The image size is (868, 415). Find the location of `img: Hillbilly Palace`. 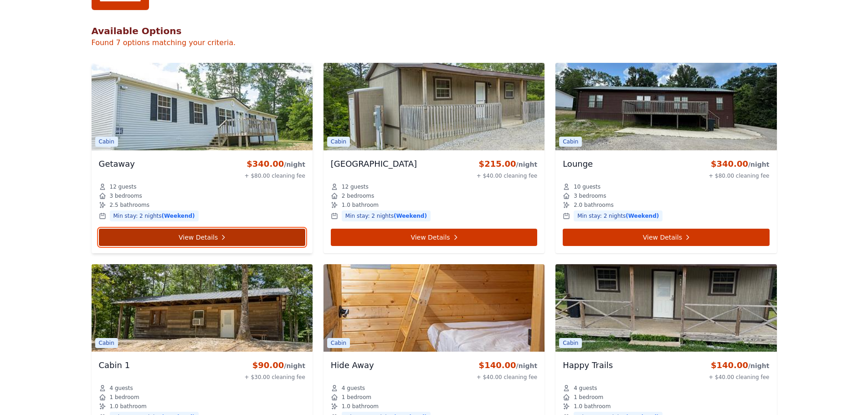

img: Hillbilly Palace is located at coordinates (434, 107).